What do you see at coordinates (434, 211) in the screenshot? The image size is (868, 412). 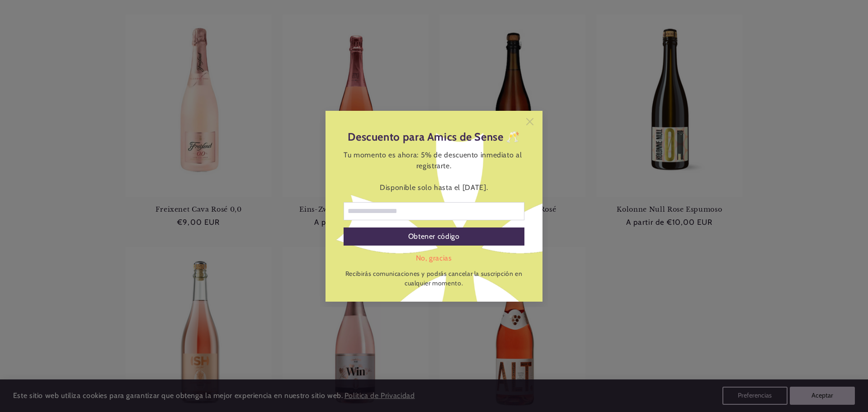 I see `input: Correo electrónico` at bounding box center [434, 211].